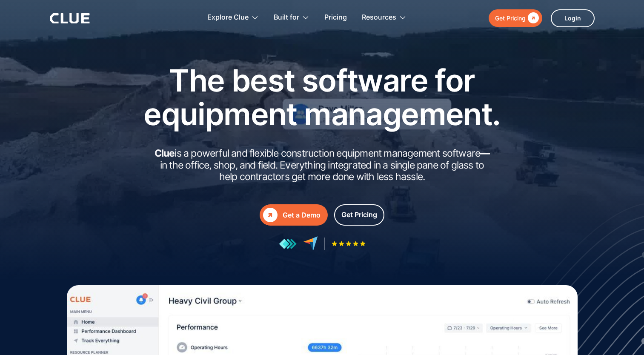 Image resolution: width=644 pixels, height=355 pixels. I want to click on a: Get Pricing, so click(359, 215).